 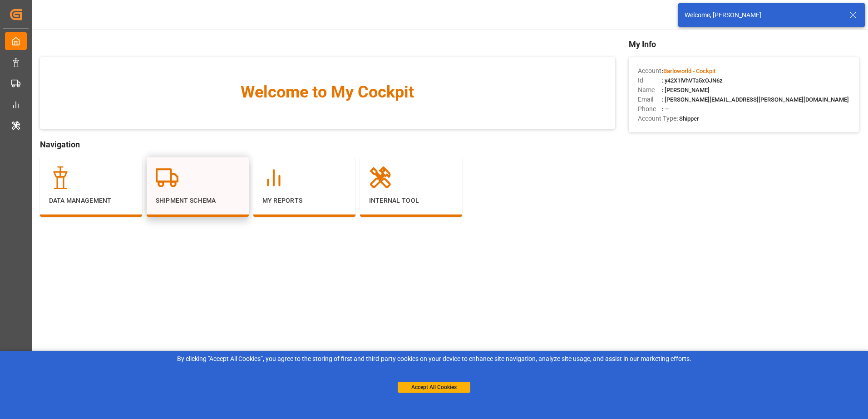 I want to click on span: Id, so click(x=650, y=80).